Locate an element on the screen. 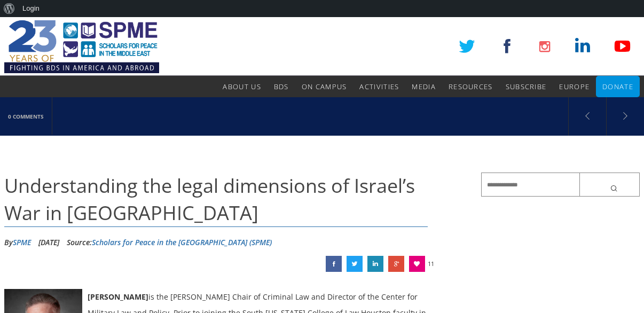  span: Media is located at coordinates (423, 87).